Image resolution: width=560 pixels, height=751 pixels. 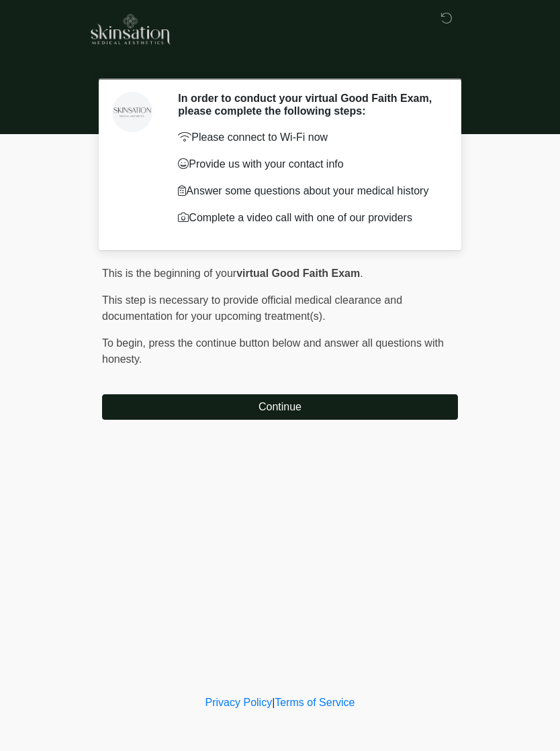 I want to click on p: Answer some questions about your medical history, so click(x=307, y=191).